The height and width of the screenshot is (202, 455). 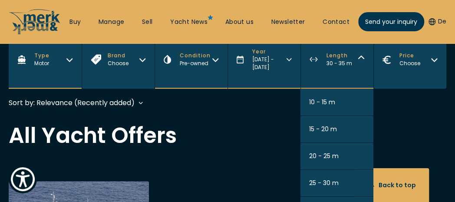 I want to click on button: De, so click(x=438, y=22).